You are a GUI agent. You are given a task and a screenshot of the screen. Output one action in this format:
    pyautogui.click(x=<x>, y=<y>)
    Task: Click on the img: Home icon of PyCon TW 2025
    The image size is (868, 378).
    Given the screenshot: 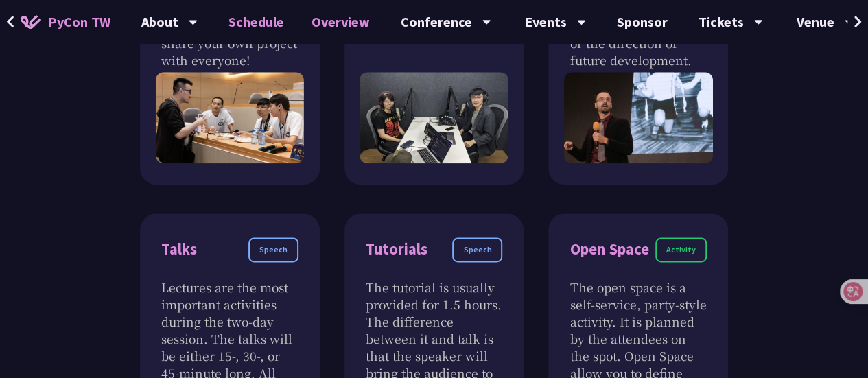 What is the action you would take?
    pyautogui.click(x=31, y=22)
    